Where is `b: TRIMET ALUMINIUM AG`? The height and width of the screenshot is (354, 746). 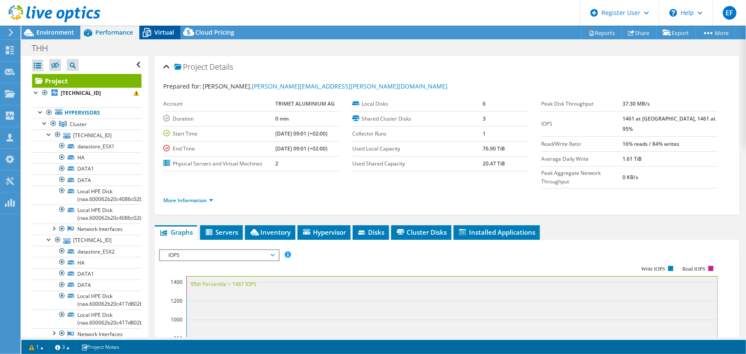 b: TRIMET ALUMINIUM AG is located at coordinates (305, 103).